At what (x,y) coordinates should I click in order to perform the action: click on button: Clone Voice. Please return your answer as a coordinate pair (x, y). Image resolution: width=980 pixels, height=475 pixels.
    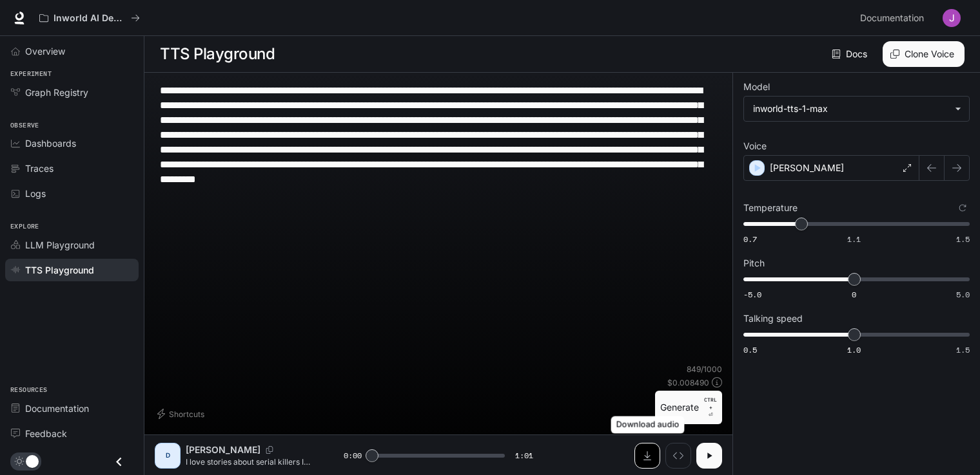
    Looking at the image, I should click on (923, 54).